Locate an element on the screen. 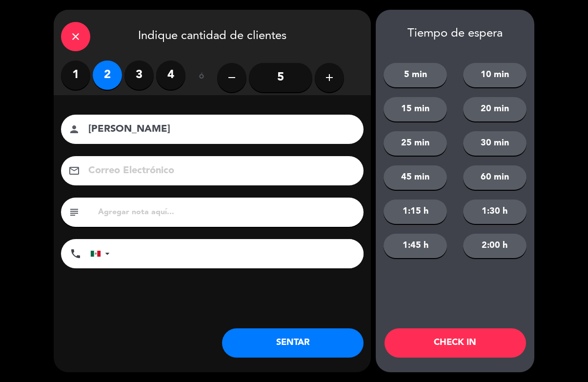 The image size is (588, 382). i: email is located at coordinates (74, 170).